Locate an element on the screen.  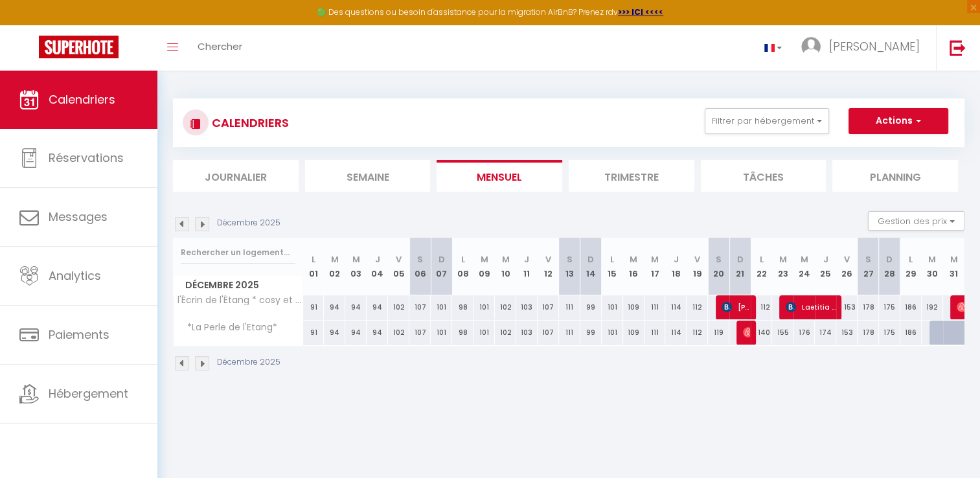
button: Filtrer par hébergement is located at coordinates (767, 121).